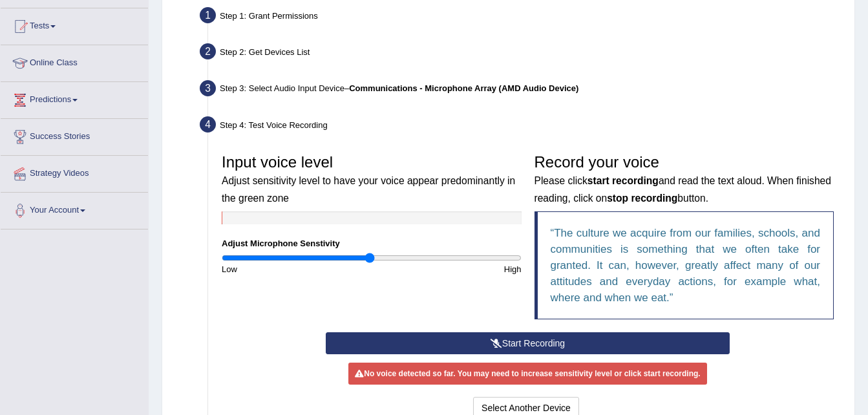  I want to click on a: Online Class, so click(74, 62).